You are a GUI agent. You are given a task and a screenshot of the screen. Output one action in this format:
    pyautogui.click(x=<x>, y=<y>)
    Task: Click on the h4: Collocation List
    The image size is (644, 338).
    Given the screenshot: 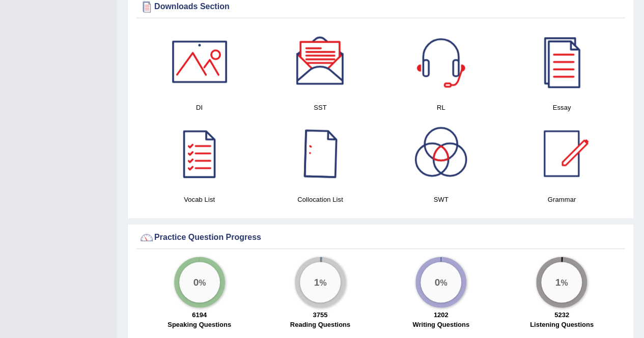 What is the action you would take?
    pyautogui.click(x=320, y=199)
    